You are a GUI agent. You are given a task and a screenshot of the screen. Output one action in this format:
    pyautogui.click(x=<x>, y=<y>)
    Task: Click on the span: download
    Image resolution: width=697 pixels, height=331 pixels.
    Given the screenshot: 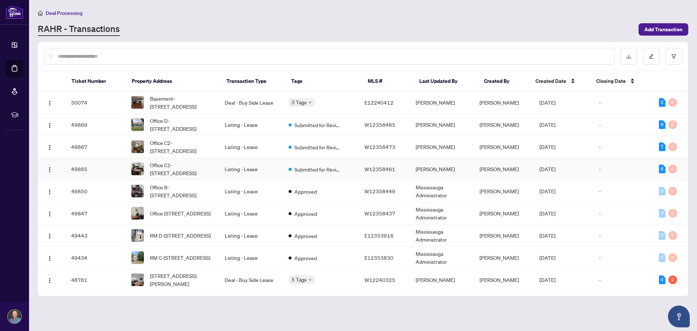 What is the action you would take?
    pyautogui.click(x=629, y=56)
    